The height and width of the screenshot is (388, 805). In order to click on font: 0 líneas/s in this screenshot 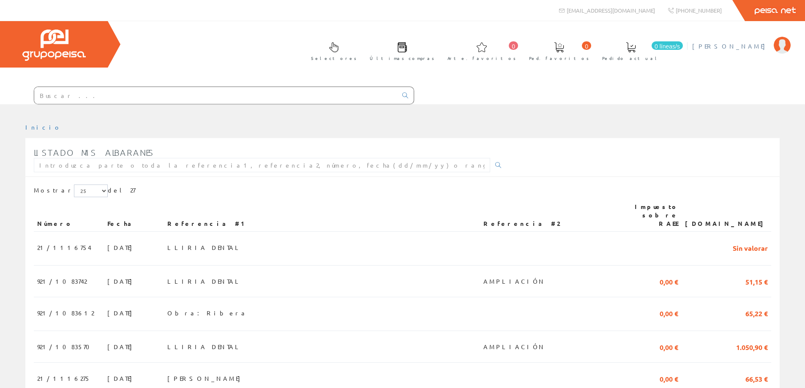, I will do `click(667, 46)`.